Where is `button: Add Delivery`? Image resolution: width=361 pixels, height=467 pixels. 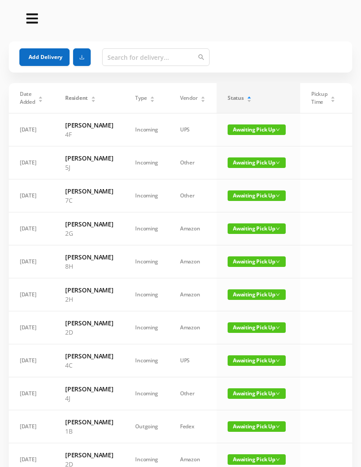 button: Add Delivery is located at coordinates (44, 57).